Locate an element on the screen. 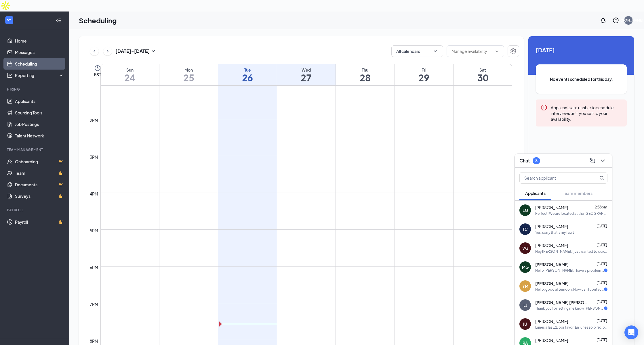 This screenshot has width=644, height=345. h3: Chat is located at coordinates (525, 161).